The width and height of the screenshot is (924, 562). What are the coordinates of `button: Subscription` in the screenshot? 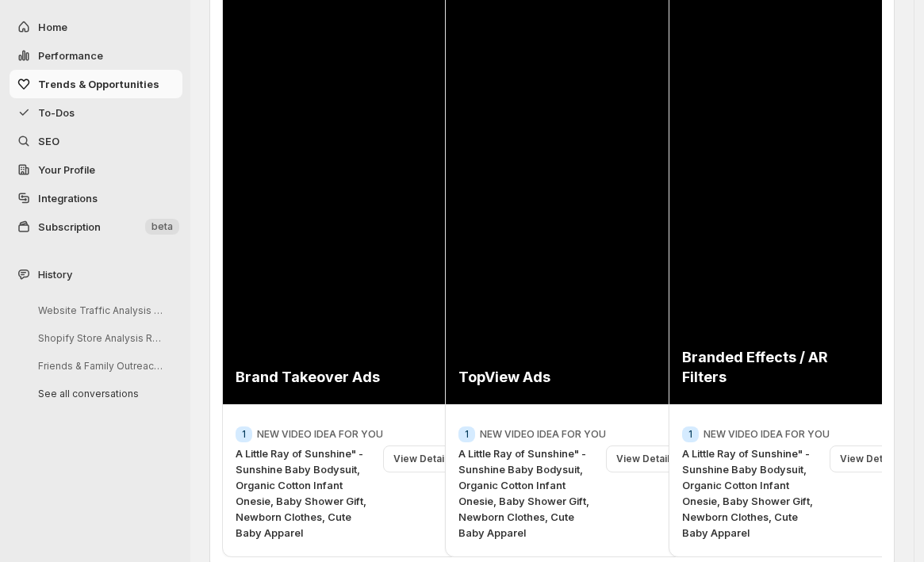 It's located at (96, 227).